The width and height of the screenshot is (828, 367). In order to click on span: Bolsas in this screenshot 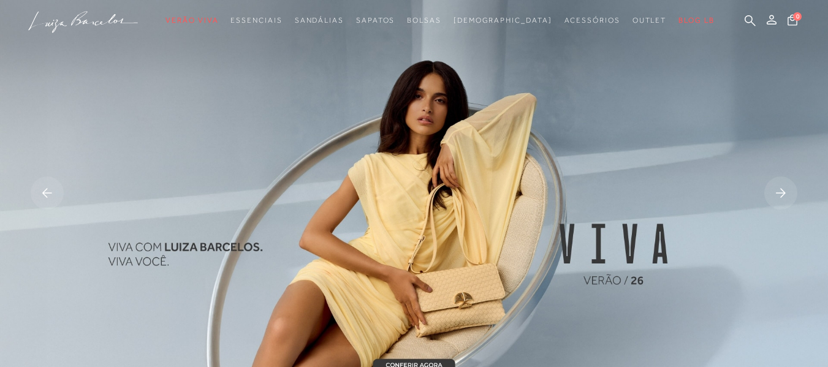, I will do `click(424, 20)`.